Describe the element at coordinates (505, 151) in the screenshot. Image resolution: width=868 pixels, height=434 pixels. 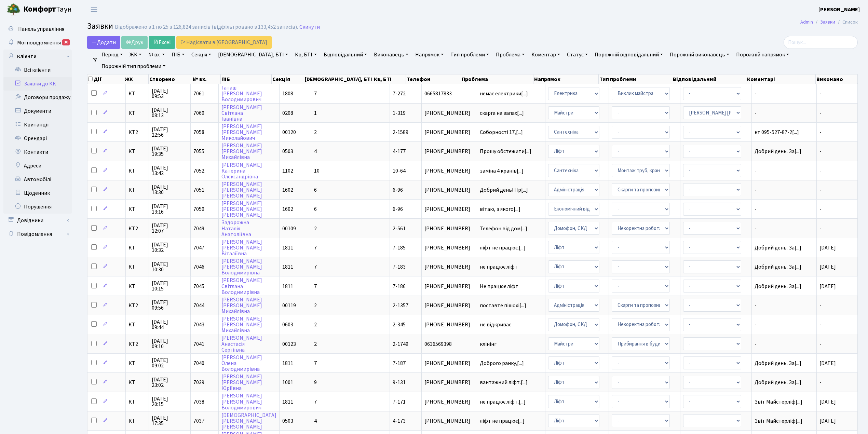
I see `span: Прошу обстежити[...]` at that location.